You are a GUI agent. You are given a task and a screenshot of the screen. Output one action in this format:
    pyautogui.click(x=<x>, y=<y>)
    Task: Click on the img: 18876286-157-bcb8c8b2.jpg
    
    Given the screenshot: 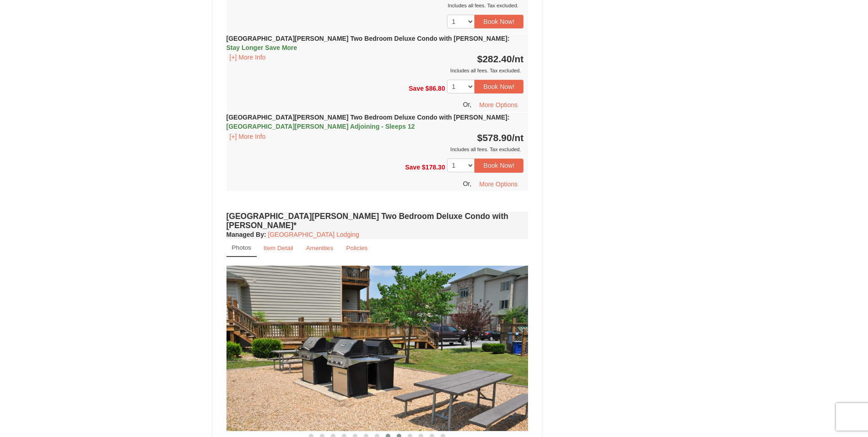 What is the action you would take?
    pyautogui.click(x=378, y=348)
    